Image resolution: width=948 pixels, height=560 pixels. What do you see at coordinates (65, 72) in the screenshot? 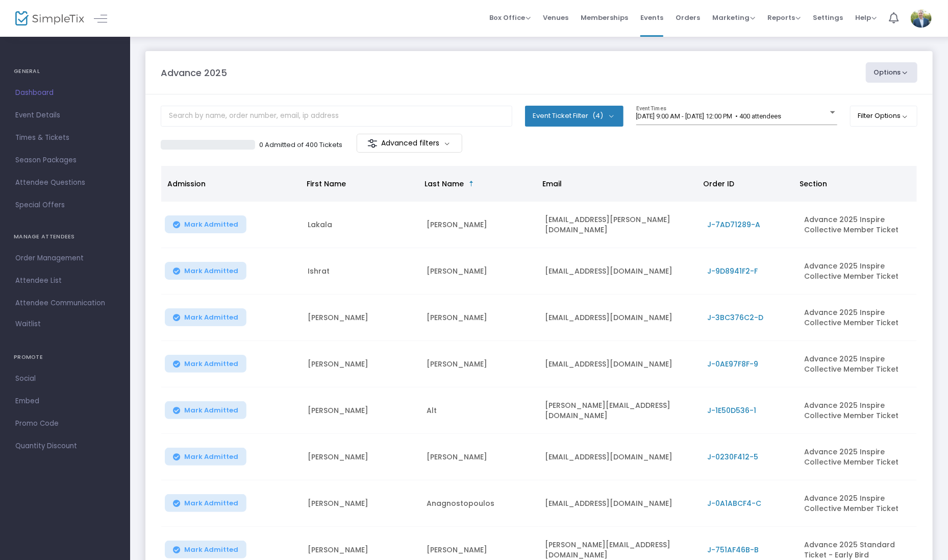
I see `h4: GENERAL` at bounding box center [65, 72].